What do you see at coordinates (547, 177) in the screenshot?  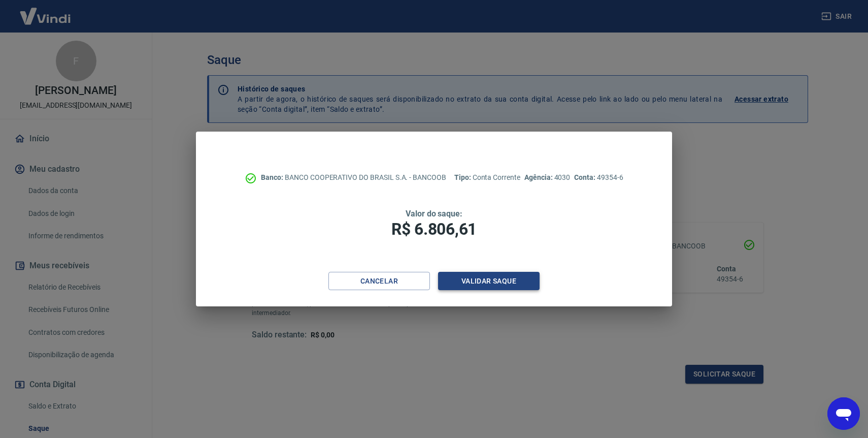 I see `p: 4030` at bounding box center [547, 177].